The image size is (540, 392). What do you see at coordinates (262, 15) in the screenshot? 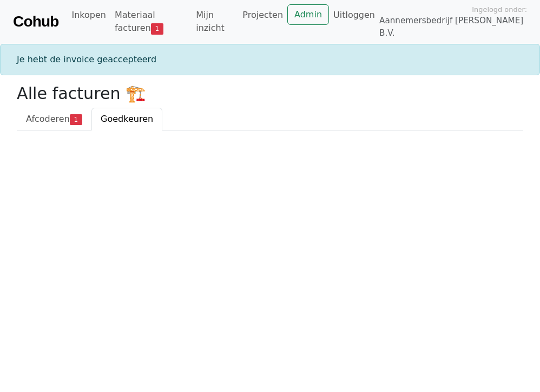
I see `a: Projecten` at bounding box center [262, 15].